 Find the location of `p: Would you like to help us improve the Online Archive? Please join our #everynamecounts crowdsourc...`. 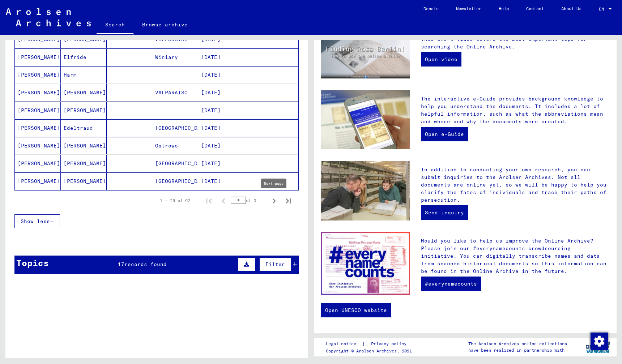

p: Would you like to help us improve the Online Archive? Please join our #everynamecounts crowdsourc... is located at coordinates (515, 256).